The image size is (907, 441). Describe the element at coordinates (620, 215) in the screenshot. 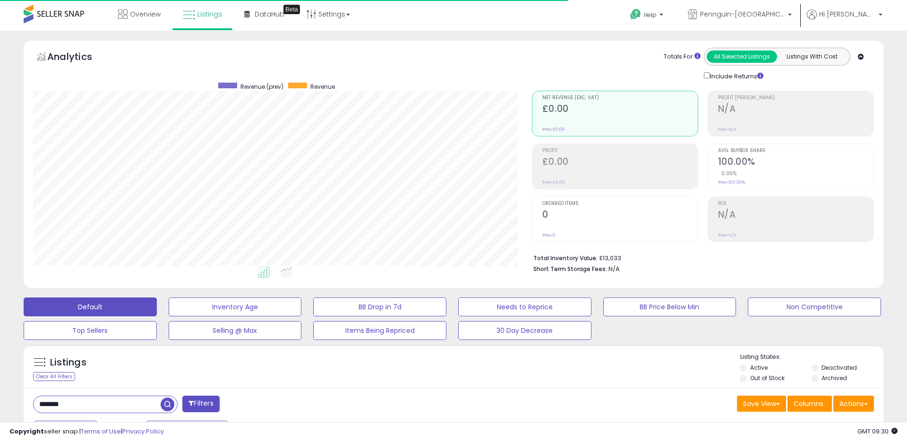

I see `h2: 0` at that location.